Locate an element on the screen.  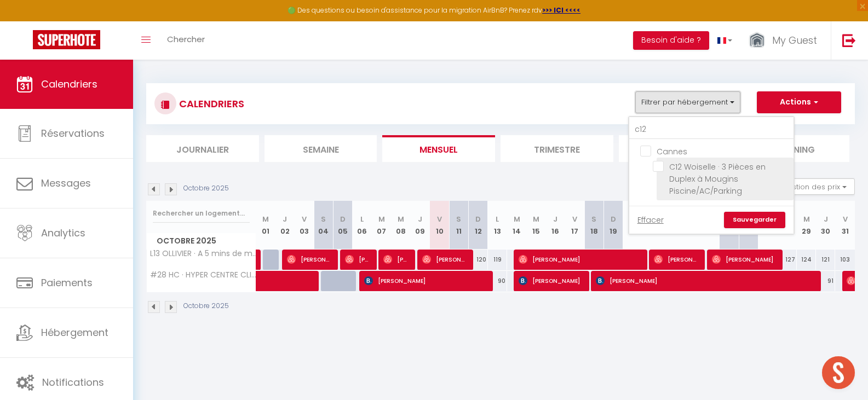
th: 08 is located at coordinates (400, 225).